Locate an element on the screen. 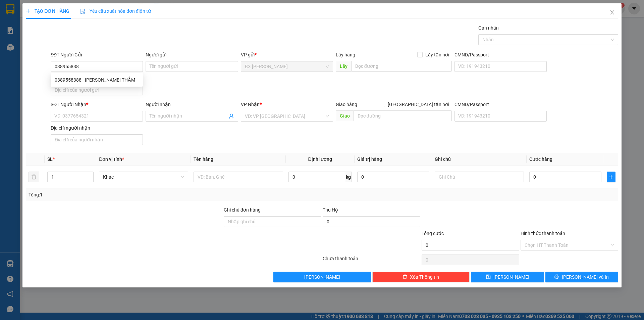 The height and width of the screenshot is (320, 644). span: BX Cao Lãnh is located at coordinates (287, 66).